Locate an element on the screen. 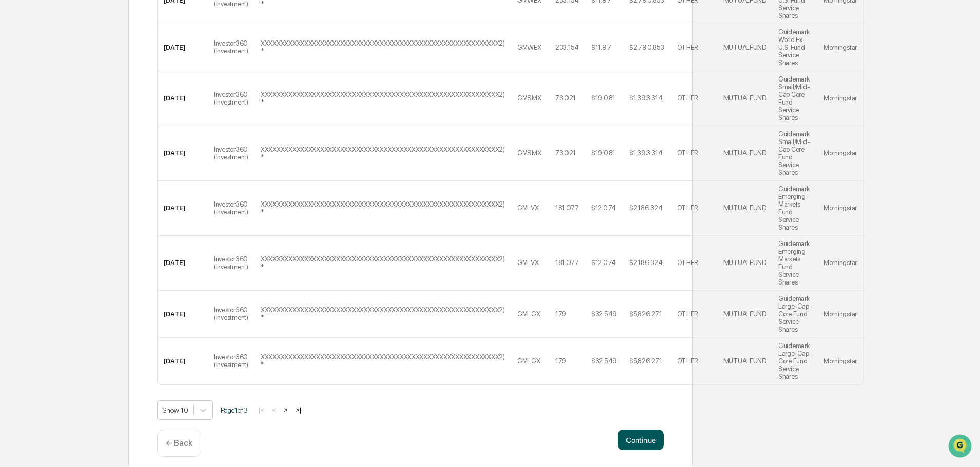 Image resolution: width=980 pixels, height=467 pixels. div: Guidemark World Ex-U.S. Fund Service Shares is located at coordinates (795, 47).